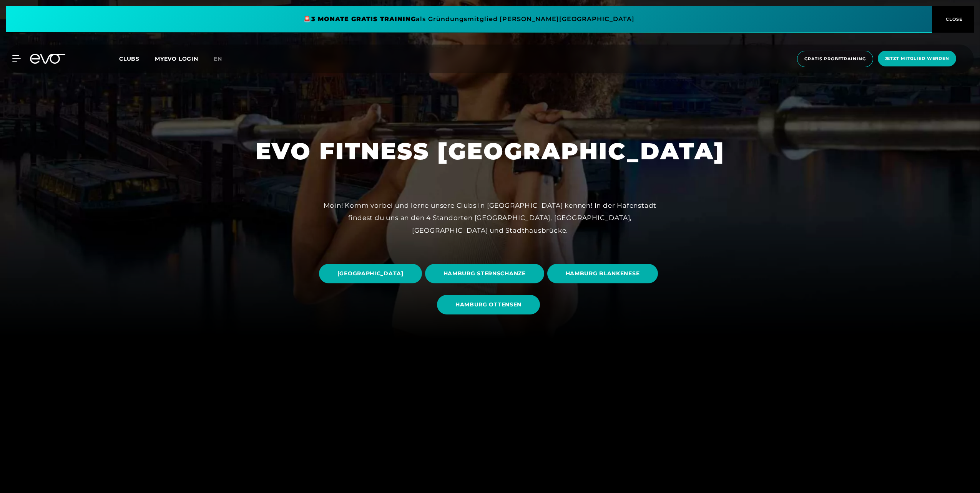  What do you see at coordinates (486, 273) in the screenshot?
I see `a: HAMBURG STERNSCHANZE` at bounding box center [486, 273].